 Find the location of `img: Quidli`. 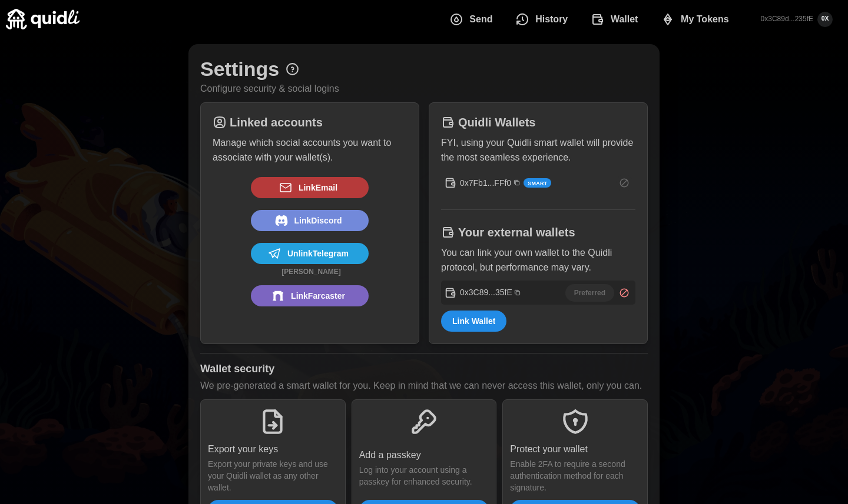

img: Quidli is located at coordinates (43, 19).